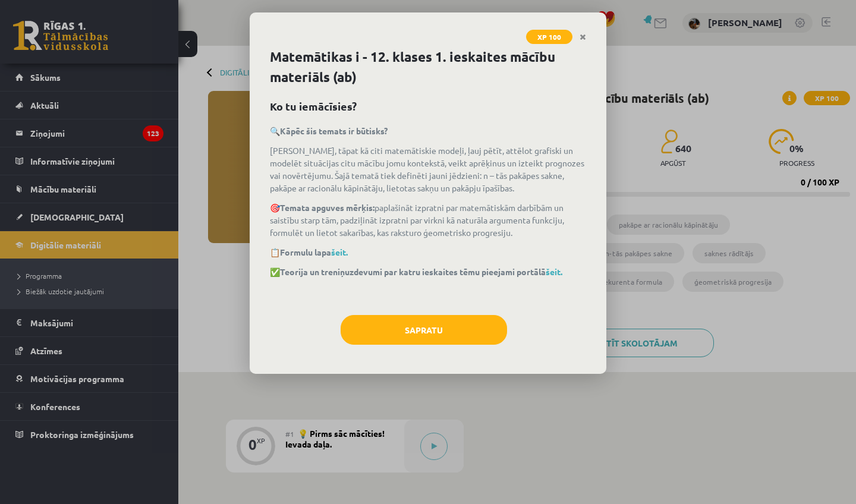  Describe the element at coordinates (582, 37) in the screenshot. I see `a: Close` at that location.